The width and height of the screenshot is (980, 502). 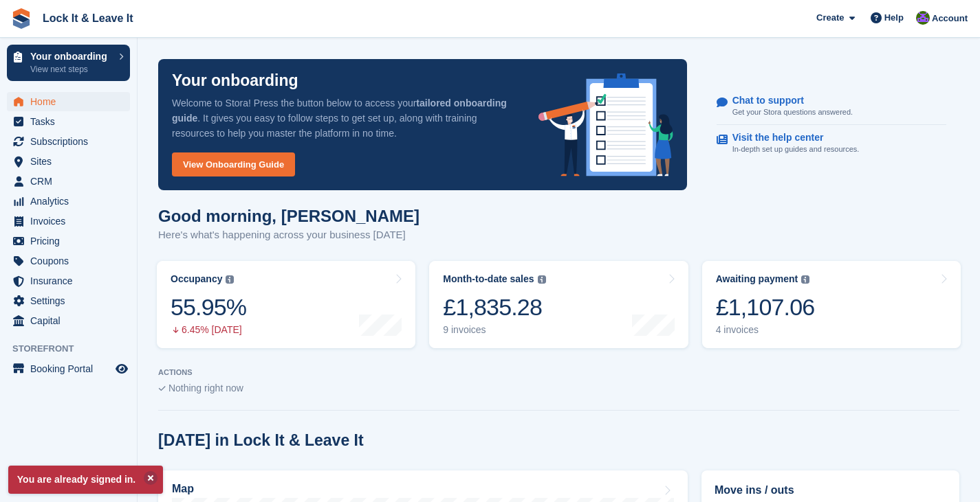 What do you see at coordinates (796, 149) in the screenshot?
I see `p: In-depth set up guides and resources.` at bounding box center [796, 149].